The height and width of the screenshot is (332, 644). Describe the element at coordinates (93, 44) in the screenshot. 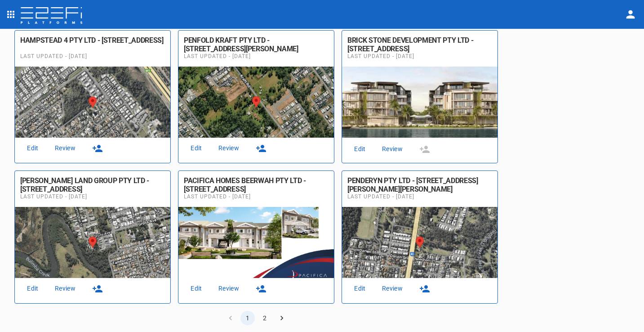

I see `h6: HAMPSTEAD 4 PTY LTD - 15 Aramis Pl, Nudgee` at that location.